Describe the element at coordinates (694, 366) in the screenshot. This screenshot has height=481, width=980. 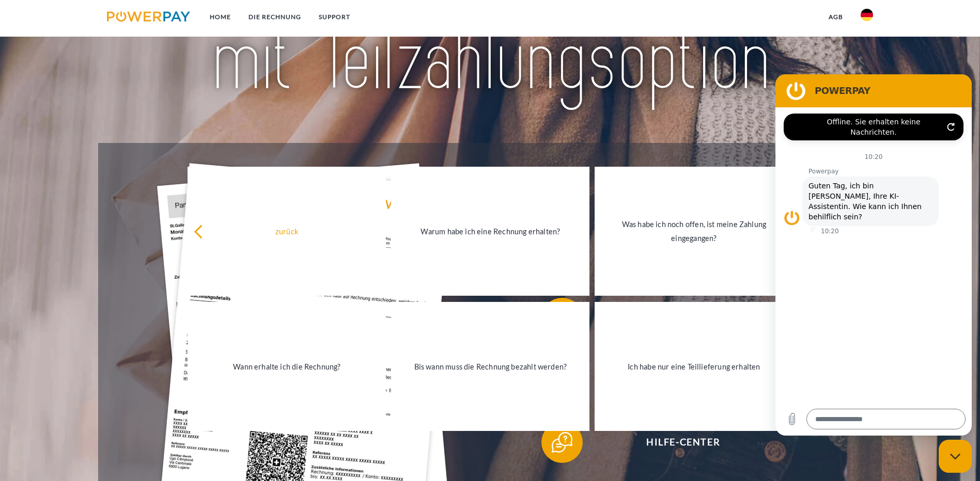
I see `div: Ich habe nur eine Teillieferung erhalten` at that location.